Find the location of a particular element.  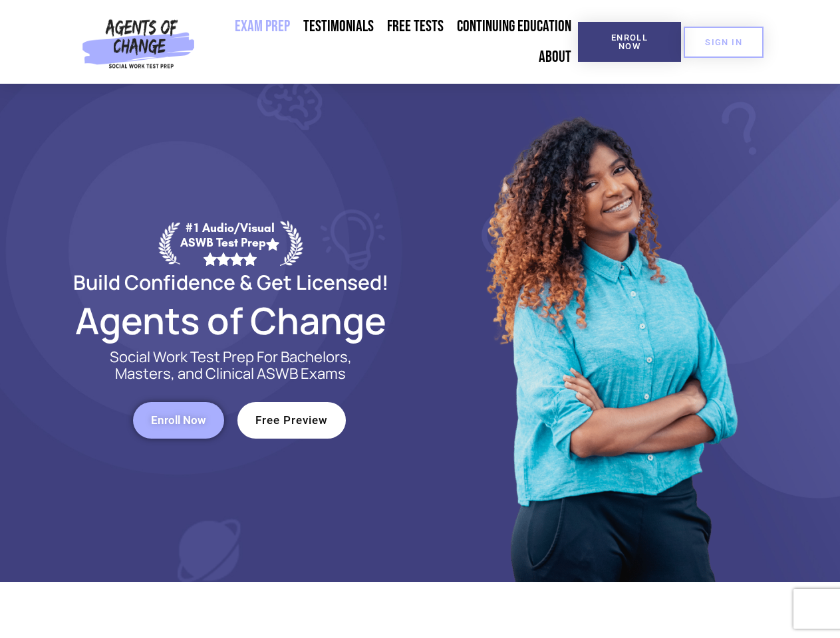

a: SIGN IN is located at coordinates (723, 42).